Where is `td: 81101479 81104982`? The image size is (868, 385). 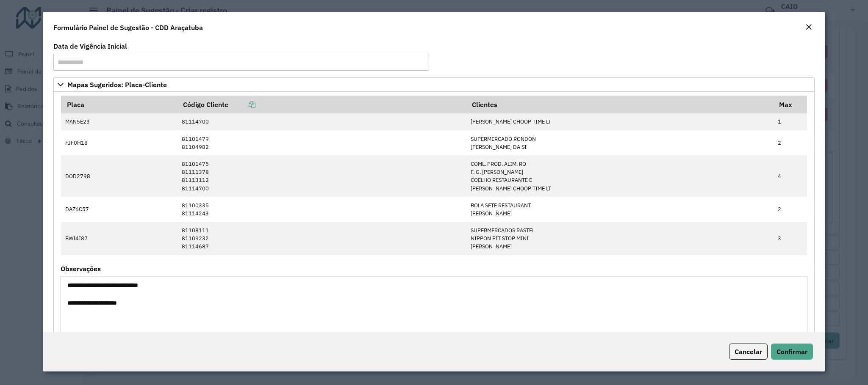
td: 81101479 81104982 is located at coordinates (322, 143).